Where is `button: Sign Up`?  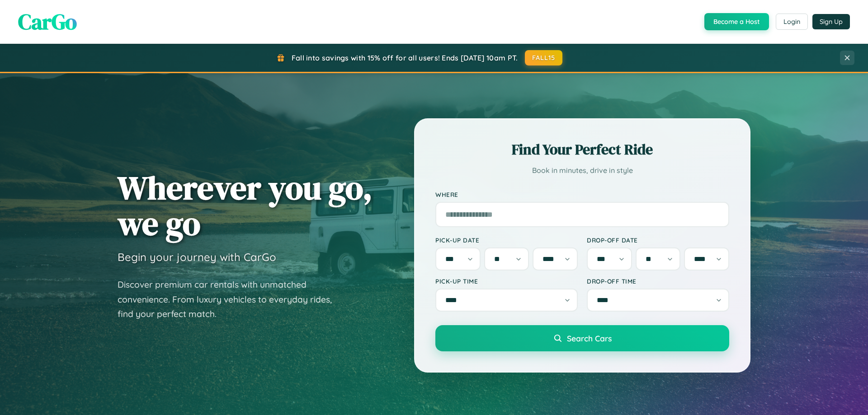
button: Sign Up is located at coordinates (831, 21).